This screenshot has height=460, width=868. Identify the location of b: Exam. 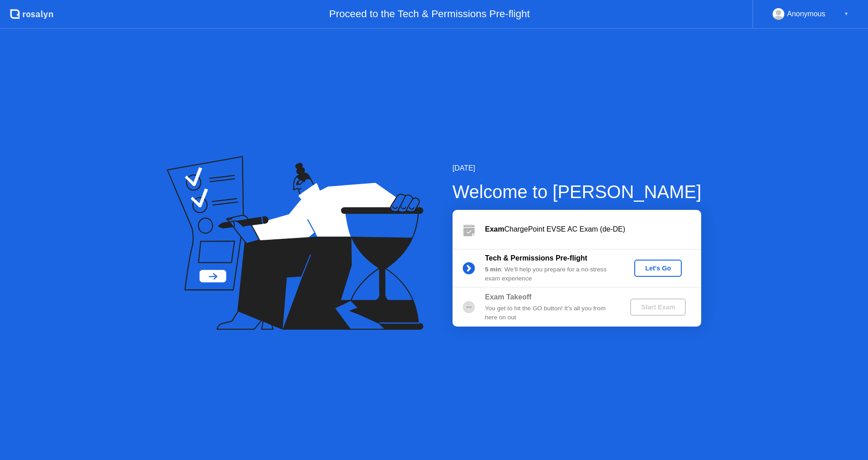
(495, 229).